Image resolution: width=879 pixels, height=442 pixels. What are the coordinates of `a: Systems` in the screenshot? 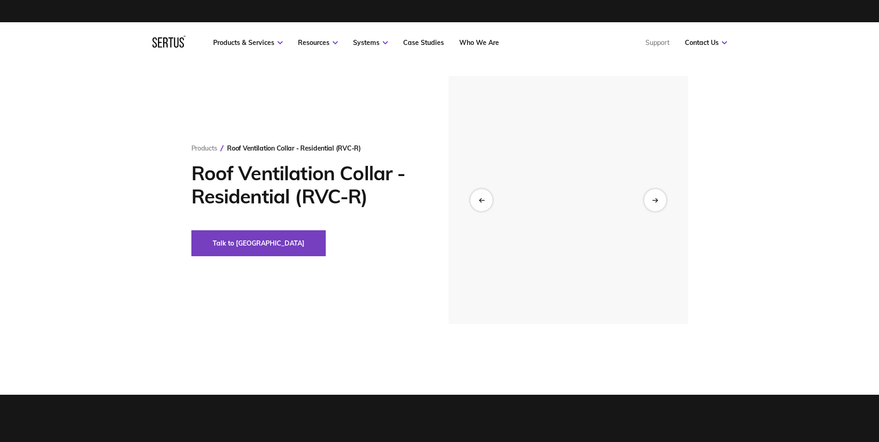 It's located at (370, 43).